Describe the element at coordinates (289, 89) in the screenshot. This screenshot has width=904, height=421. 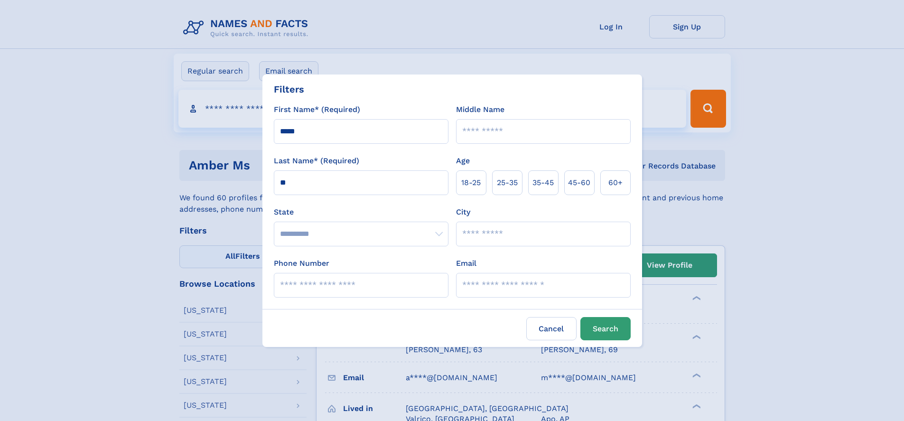
I see `div: Filters` at that location.